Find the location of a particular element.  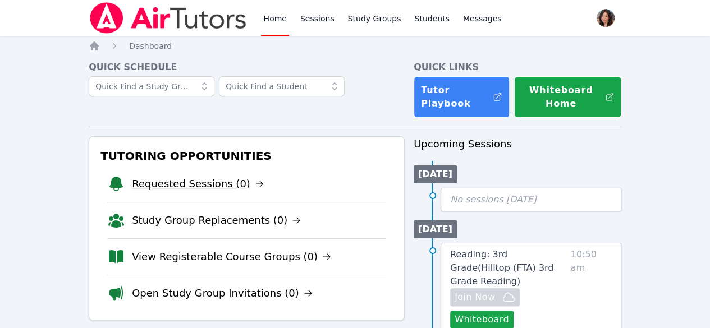

h3: Upcoming Sessions is located at coordinates (517, 144).